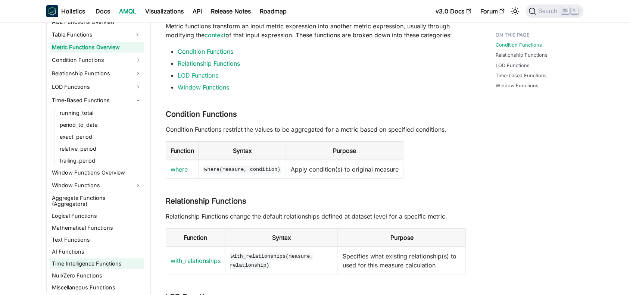 This screenshot has width=630, height=295. Describe the element at coordinates (521, 75) in the screenshot. I see `a: Time-based Functions` at that location.